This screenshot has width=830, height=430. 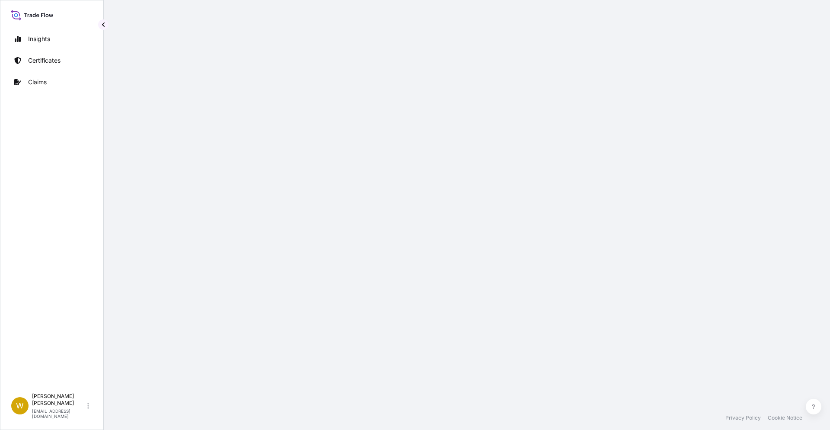 I want to click on span: W, so click(x=20, y=406).